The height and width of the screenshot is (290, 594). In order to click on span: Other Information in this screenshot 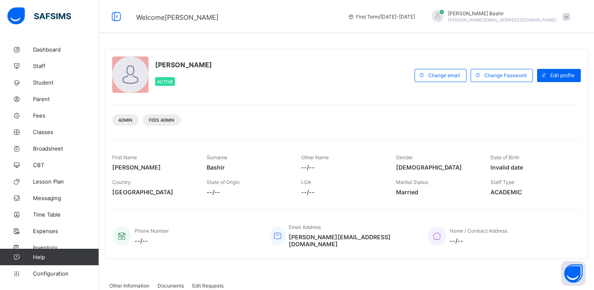, I will do `click(129, 286)`.